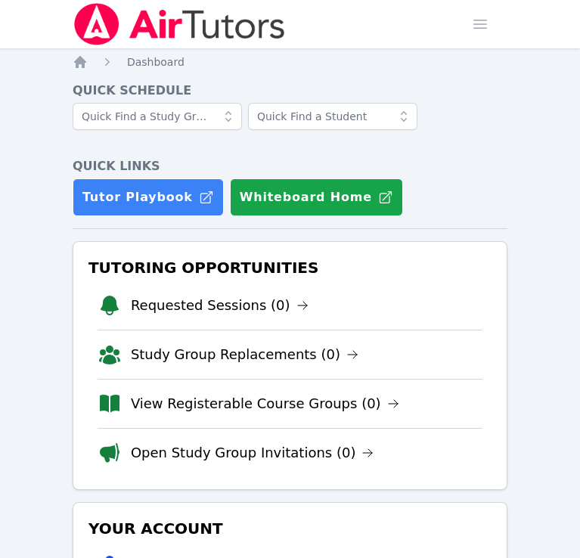 The image size is (580, 558). Describe the element at coordinates (219, 306) in the screenshot. I see `a: Requested Sessions (0)` at that location.